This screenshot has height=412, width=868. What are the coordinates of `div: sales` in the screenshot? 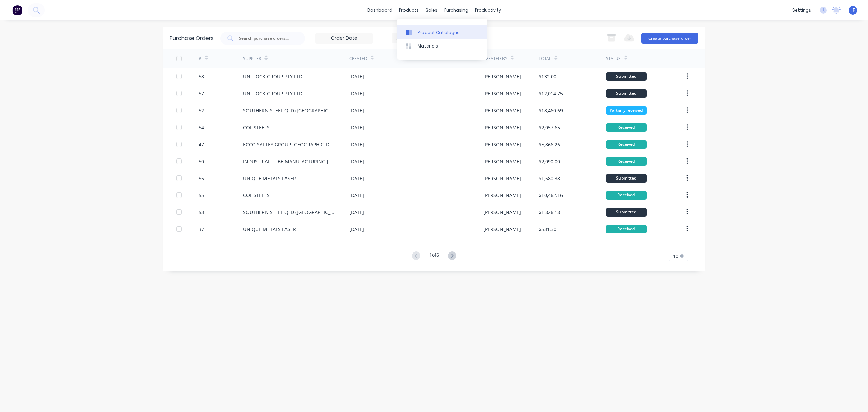 It's located at (431, 10).